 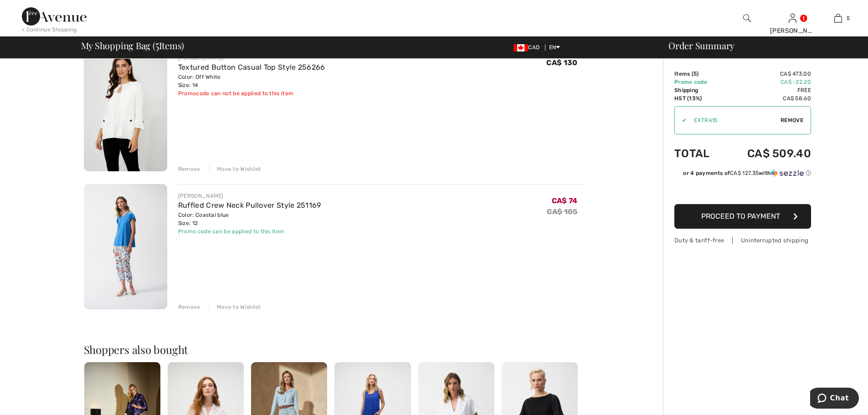 I want to click on div: Order Summary, so click(x=760, y=45).